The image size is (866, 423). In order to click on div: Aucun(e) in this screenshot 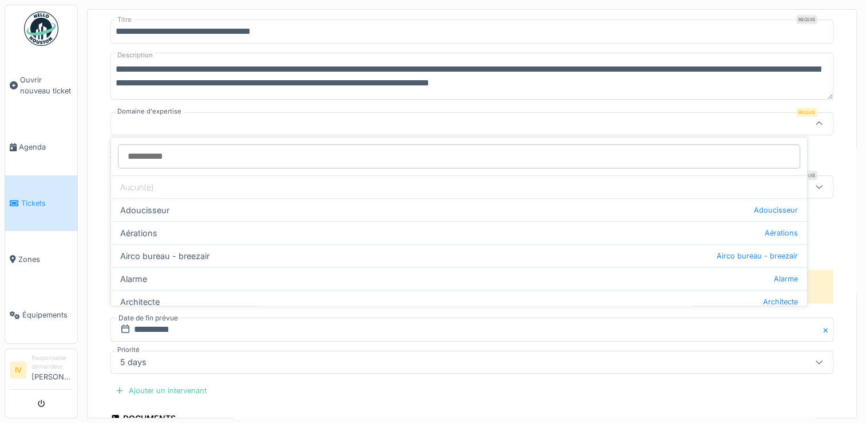, I will do `click(459, 187)`.